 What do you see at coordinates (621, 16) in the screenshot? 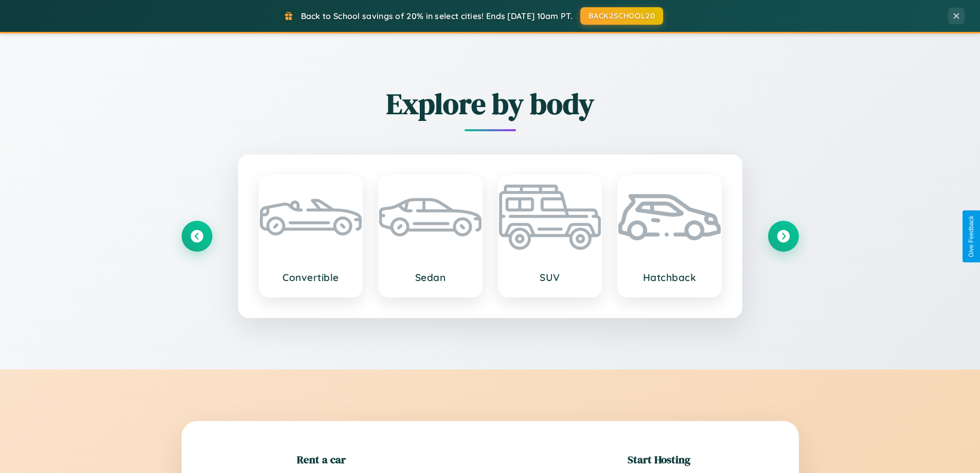
I see `button: BACK2SCHOOL20` at bounding box center [621, 16].